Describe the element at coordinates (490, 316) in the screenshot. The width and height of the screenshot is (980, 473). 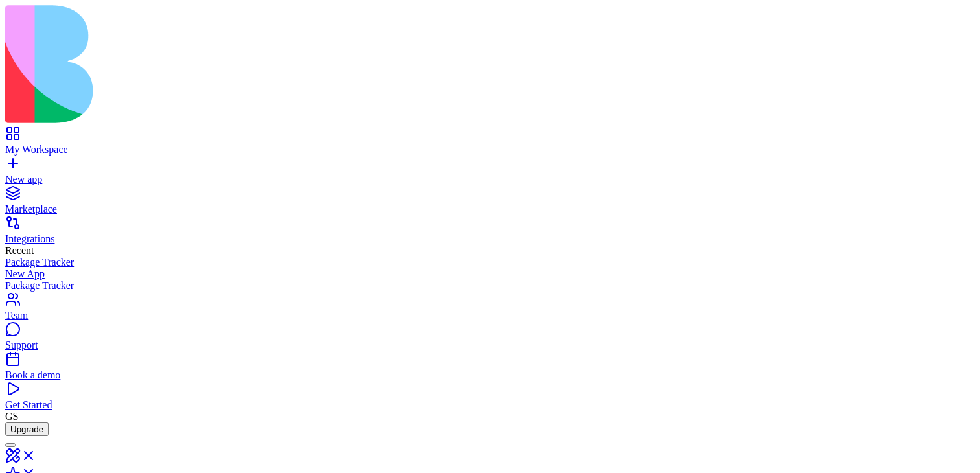
I see `div: Team` at that location.